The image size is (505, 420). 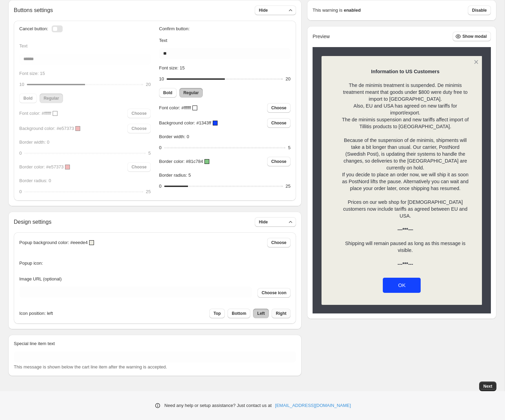 What do you see at coordinates (53, 243) in the screenshot?
I see `p: Popup background color: #eeede4` at bounding box center [53, 243].